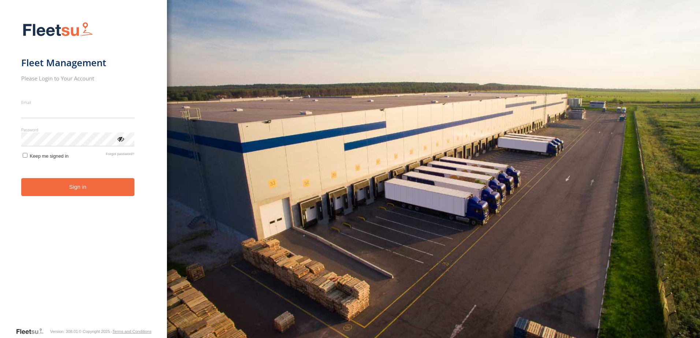 The image size is (700, 338). What do you see at coordinates (115, 331) in the screenshot?
I see `div: © Copyright 2025 -` at bounding box center [115, 331].